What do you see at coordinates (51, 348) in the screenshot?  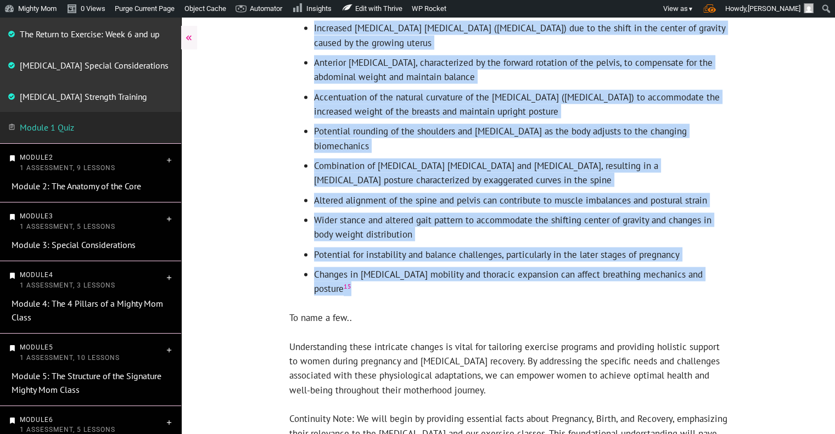 I see `span: 5` at bounding box center [51, 348].